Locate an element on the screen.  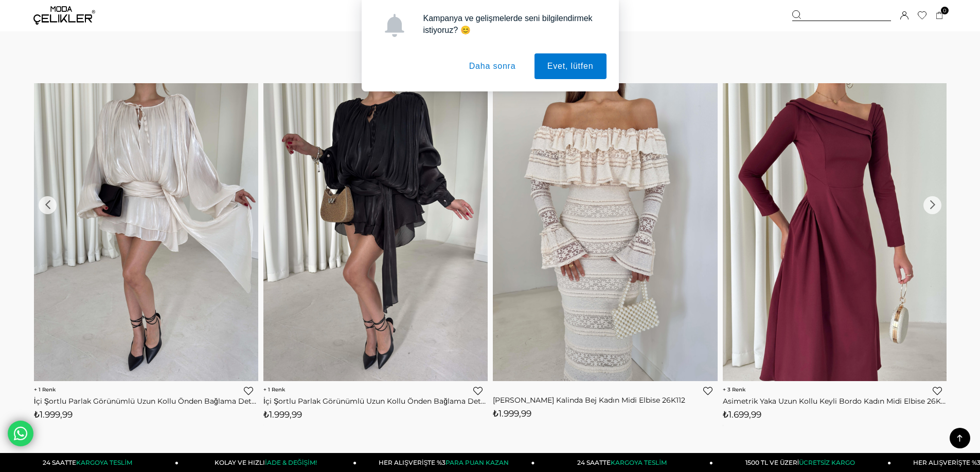
a: 1500 TL VE ÜZERİÜCRETSİZ KARGO is located at coordinates (802, 463).